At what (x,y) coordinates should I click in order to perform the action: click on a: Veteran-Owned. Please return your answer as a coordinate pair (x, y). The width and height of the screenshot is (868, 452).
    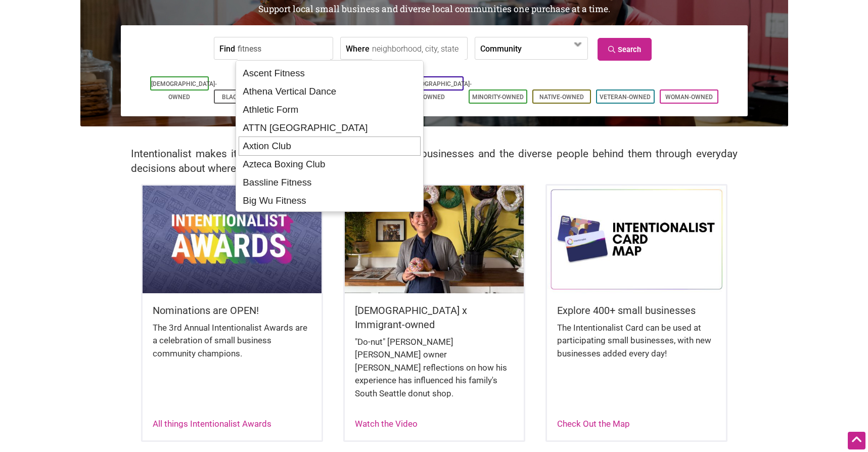
    Looking at the image, I should click on (625, 97).